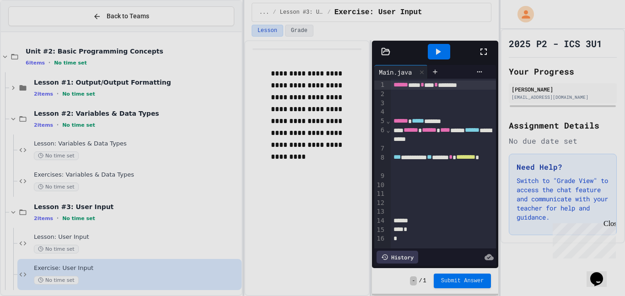 The image size is (625, 296). What do you see at coordinates (299, 31) in the screenshot?
I see `button: Grade` at bounding box center [299, 31].